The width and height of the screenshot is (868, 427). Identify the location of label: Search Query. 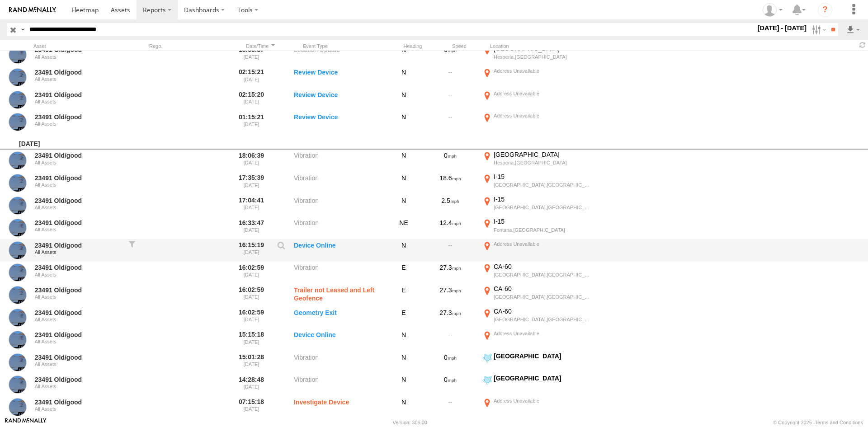
(23, 30).